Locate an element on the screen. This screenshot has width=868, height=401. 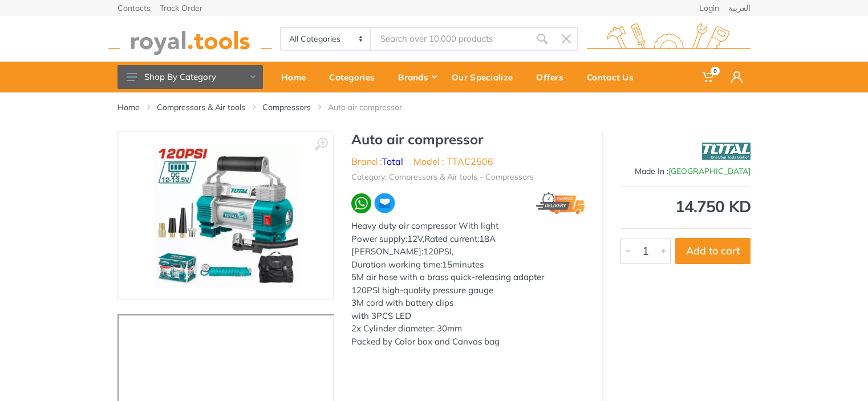
button: Add to cart is located at coordinates (713, 251).